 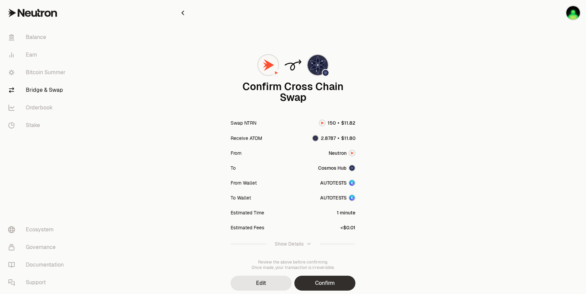 I want to click on div: From Wallet, so click(x=243, y=183).